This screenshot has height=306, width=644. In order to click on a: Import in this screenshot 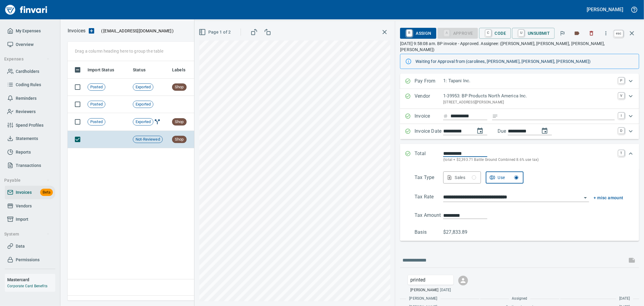, I will do `click(30, 219)`.